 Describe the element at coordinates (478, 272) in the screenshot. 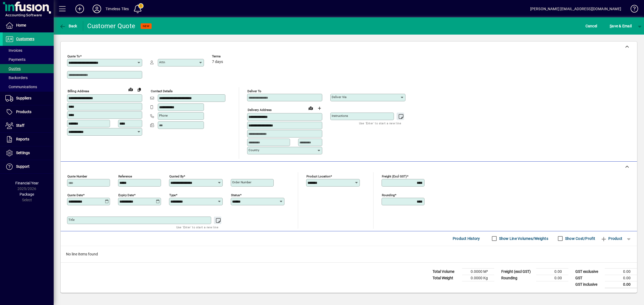

I see `td: 0.0000 M³` at that location.